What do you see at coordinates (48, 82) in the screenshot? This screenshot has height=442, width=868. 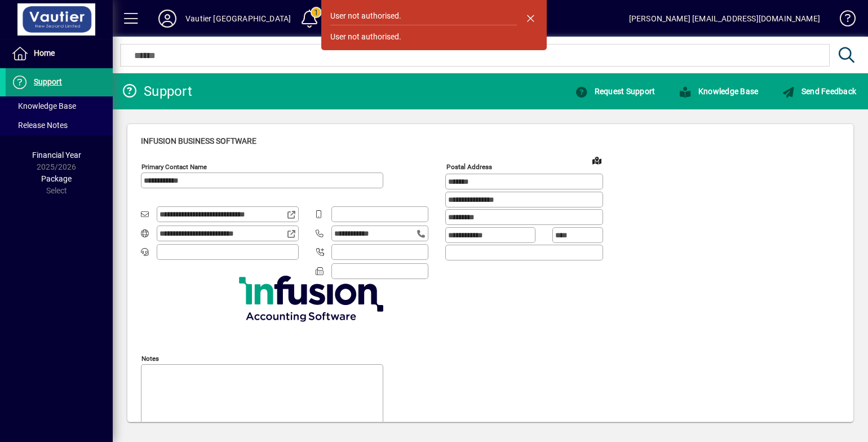 I see `span: Support` at bounding box center [48, 82].